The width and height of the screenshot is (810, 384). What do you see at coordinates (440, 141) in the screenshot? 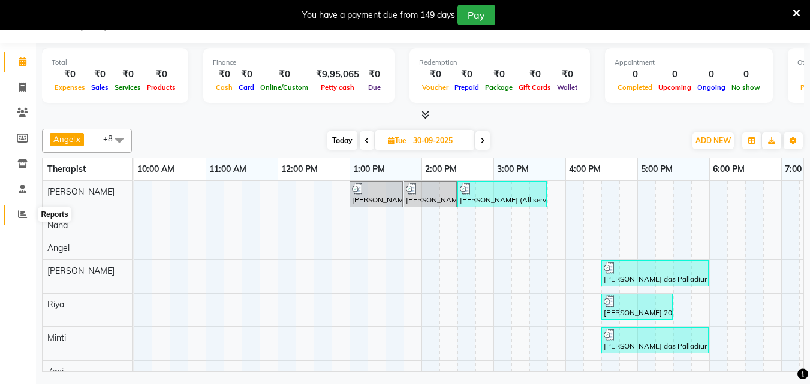
I see `input: 2025-09-30` at bounding box center [440, 141].